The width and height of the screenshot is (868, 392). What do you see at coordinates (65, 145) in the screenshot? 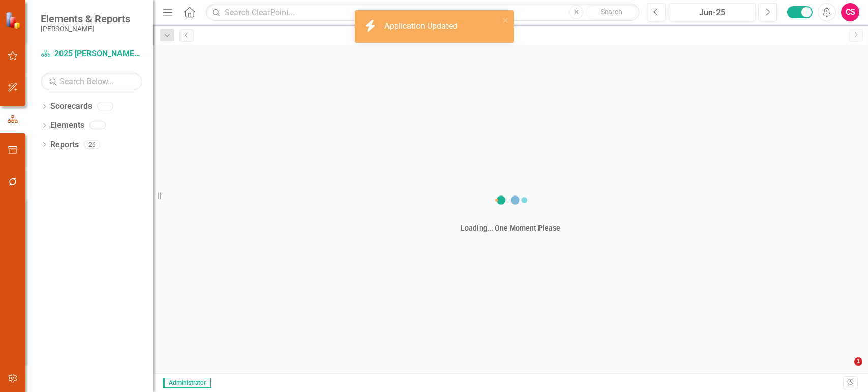
I see `a: Reports` at bounding box center [65, 145].